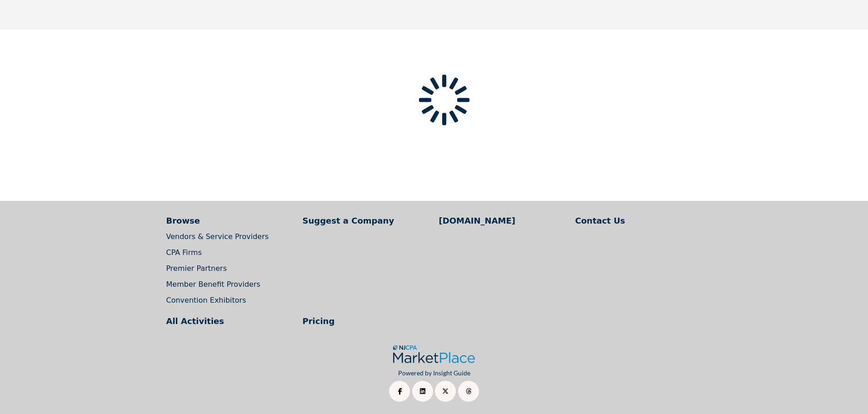 This screenshot has height=414, width=868. What do you see at coordinates (206, 300) in the screenshot?
I see `a: Convention Exhibitors` at bounding box center [206, 300].